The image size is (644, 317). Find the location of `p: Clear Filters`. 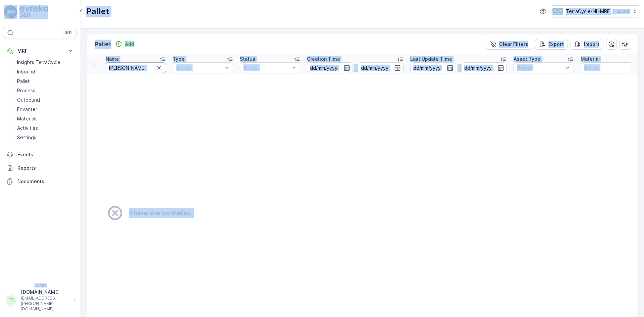

p: Clear Filters is located at coordinates (513, 44).